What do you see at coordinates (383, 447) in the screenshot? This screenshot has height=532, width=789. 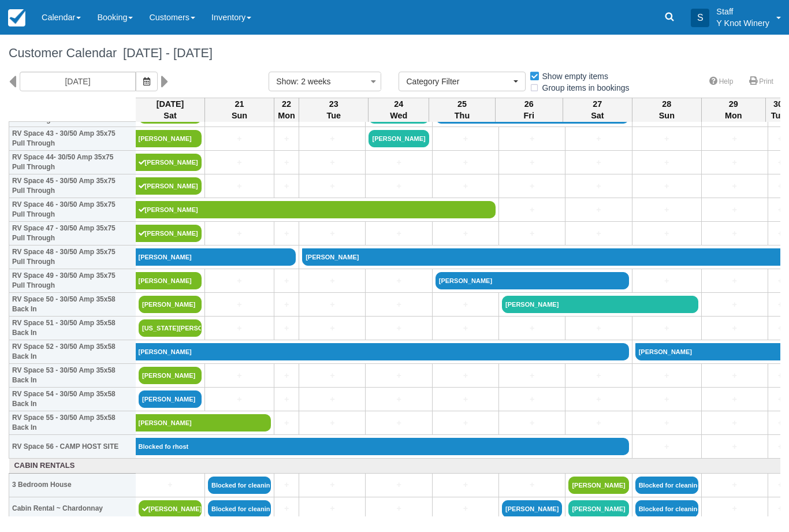 I see `a: Blocked fo rhost` at bounding box center [383, 447].